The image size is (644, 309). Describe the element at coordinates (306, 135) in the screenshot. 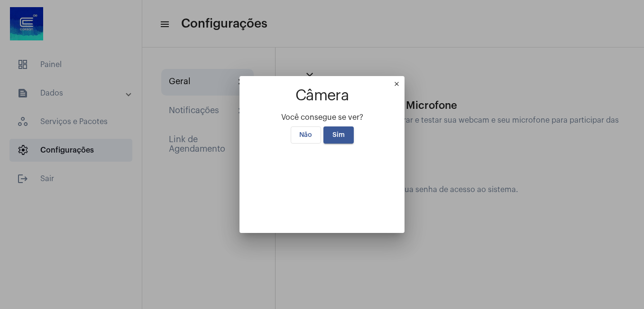

I see `button: Não` at that location.